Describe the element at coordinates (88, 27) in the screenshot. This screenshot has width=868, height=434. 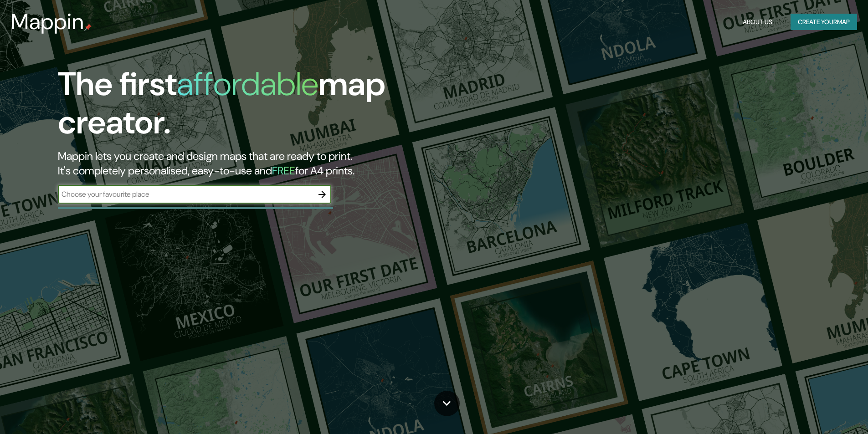
I see `img: mappin-pin` at that location.